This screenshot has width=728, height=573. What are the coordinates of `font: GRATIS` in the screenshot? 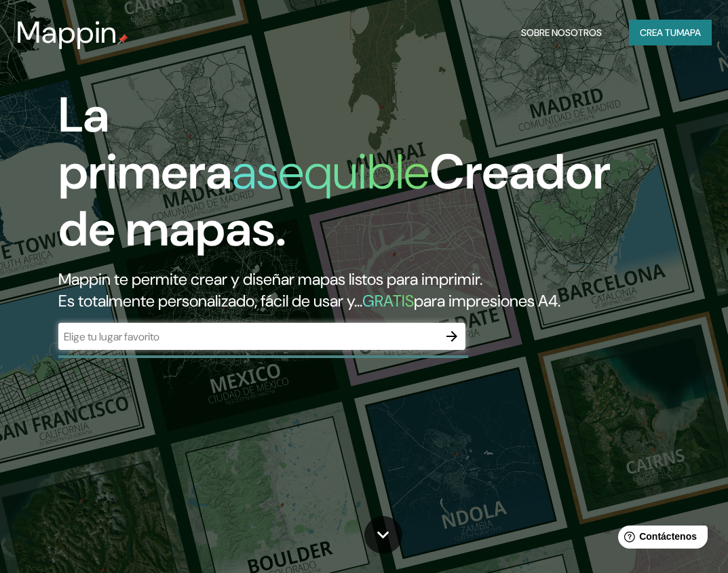 It's located at (388, 300).